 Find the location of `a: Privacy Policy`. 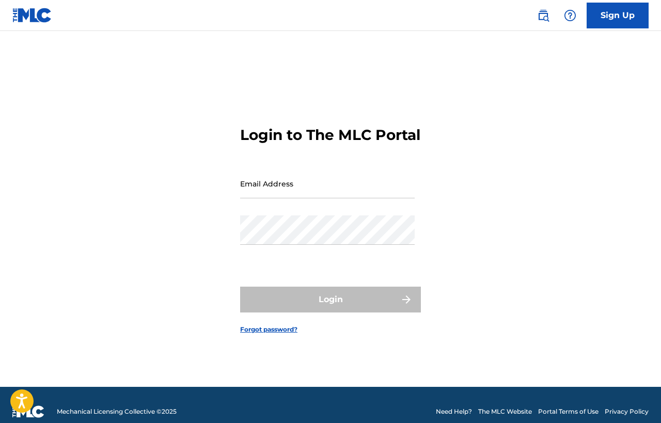

a: Privacy Policy is located at coordinates (626, 411).